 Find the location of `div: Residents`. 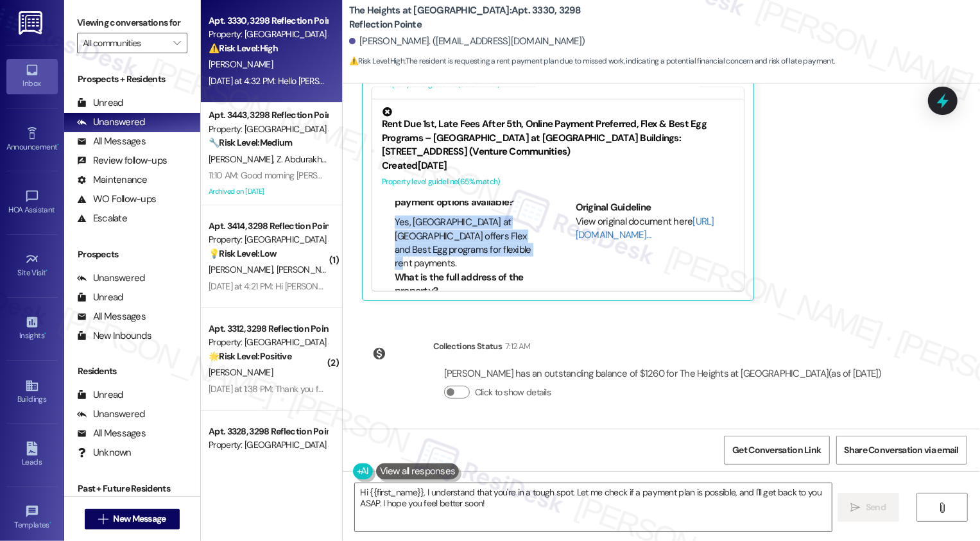

div: Residents is located at coordinates (133, 371).